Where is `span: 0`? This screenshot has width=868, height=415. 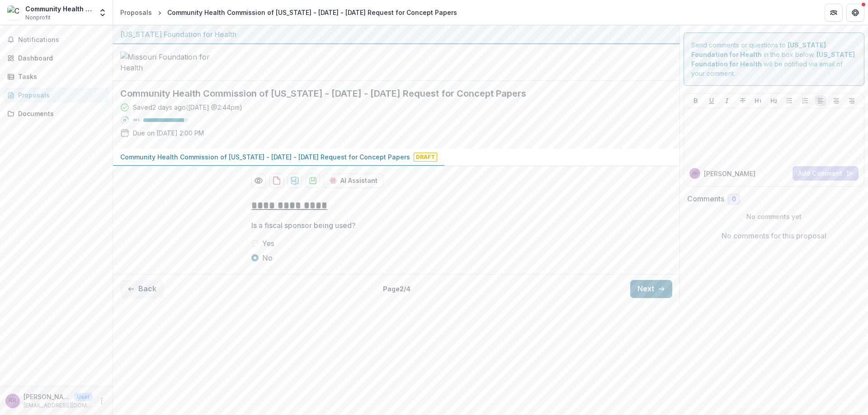 span: 0 is located at coordinates (733, 199).